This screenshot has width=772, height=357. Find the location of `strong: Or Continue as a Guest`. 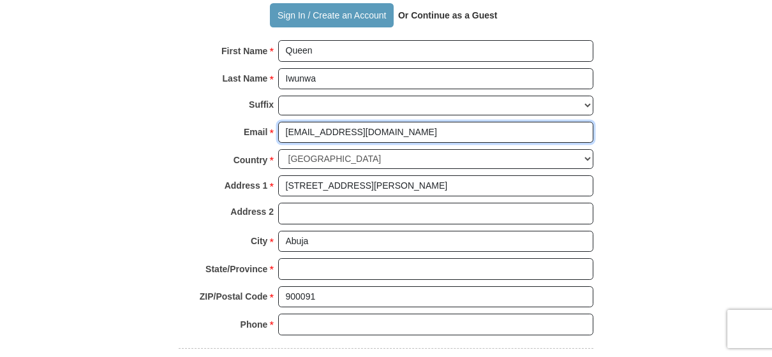

strong: Or Continue as a Guest is located at coordinates (448, 15).